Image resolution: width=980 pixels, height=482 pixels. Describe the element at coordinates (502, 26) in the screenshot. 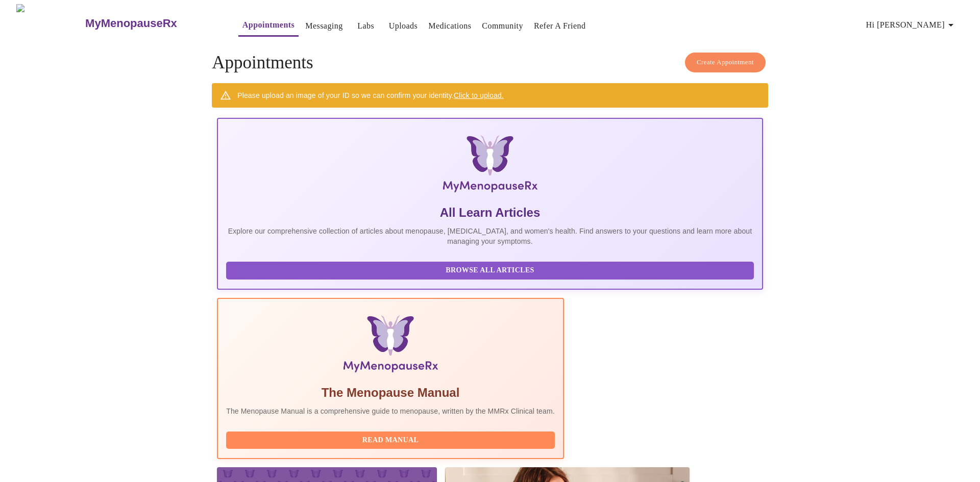

I see `a: Community` at that location.